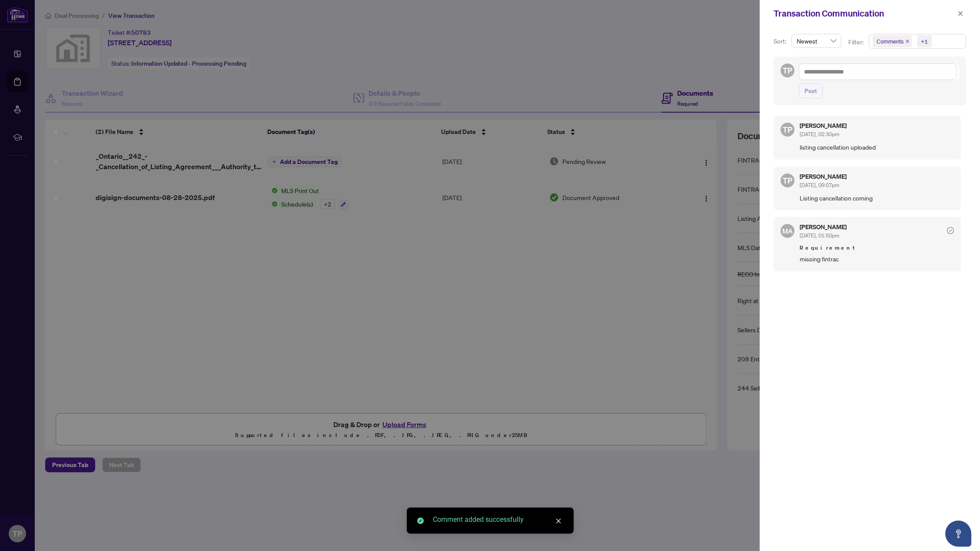 The image size is (980, 551). I want to click on div: Transaction Communication, so click(864, 14).